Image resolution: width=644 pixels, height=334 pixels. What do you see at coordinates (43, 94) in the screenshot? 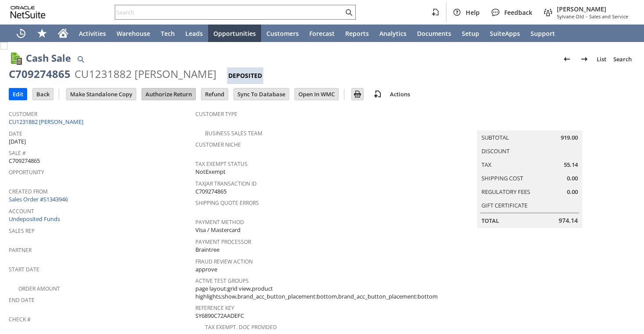
I see `input: Back` at bounding box center [43, 94].